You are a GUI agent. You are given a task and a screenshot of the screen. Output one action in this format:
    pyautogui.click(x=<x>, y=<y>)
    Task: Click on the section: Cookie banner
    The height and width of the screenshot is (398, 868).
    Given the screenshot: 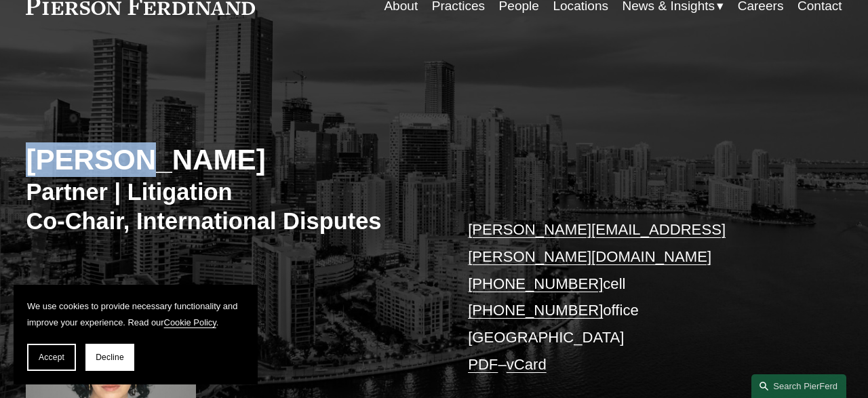 What is the action you would take?
    pyautogui.click(x=135, y=335)
    